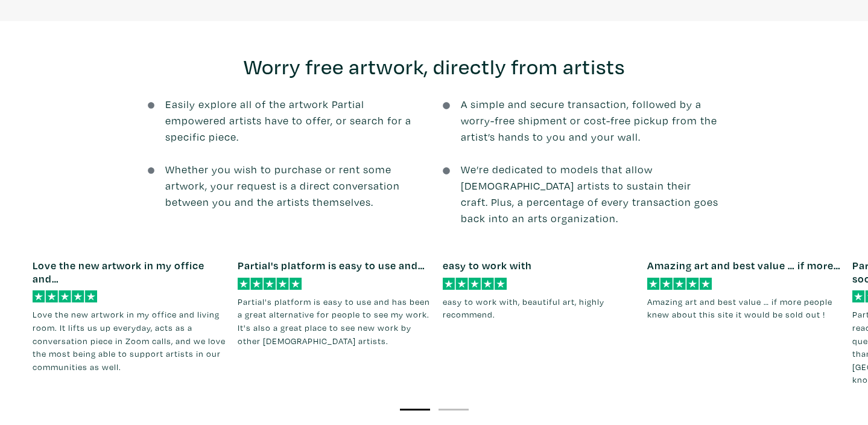  What do you see at coordinates (295, 121) in the screenshot?
I see `span: Easily explore all of the artwork Partial empowered artists have to offer, or search for a specif...` at bounding box center [295, 121].